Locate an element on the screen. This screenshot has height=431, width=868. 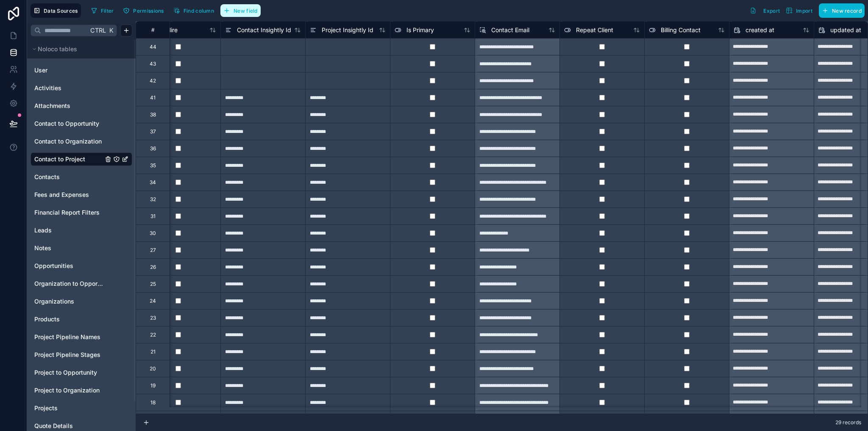
div: Project Pipeline Stages is located at coordinates (82, 355).